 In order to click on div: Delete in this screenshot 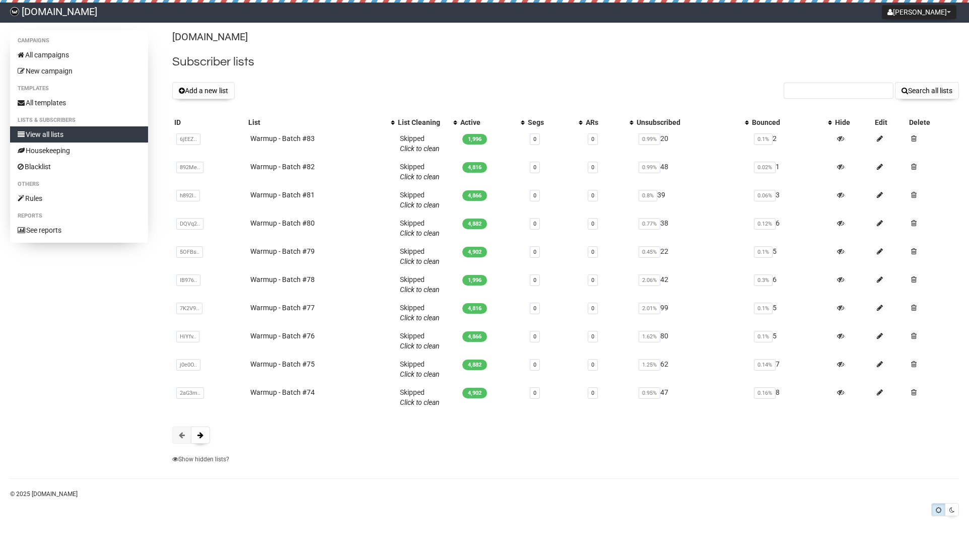, I will do `click(933, 123)`.